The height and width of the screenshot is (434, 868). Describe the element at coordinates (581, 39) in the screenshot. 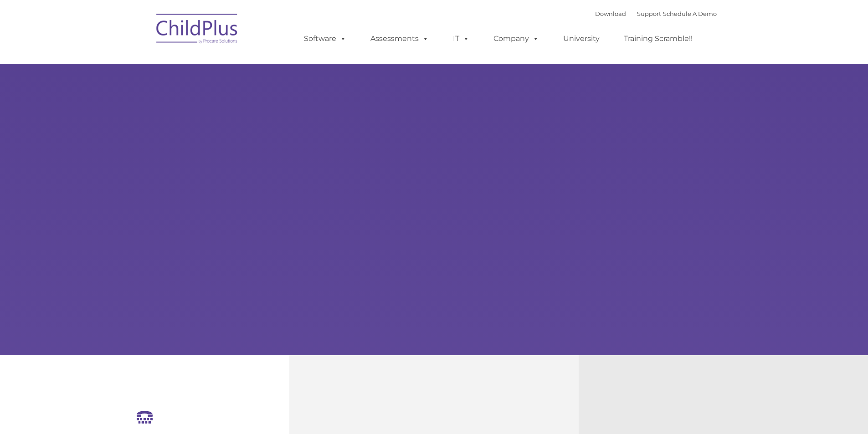

I see `a: University` at that location.